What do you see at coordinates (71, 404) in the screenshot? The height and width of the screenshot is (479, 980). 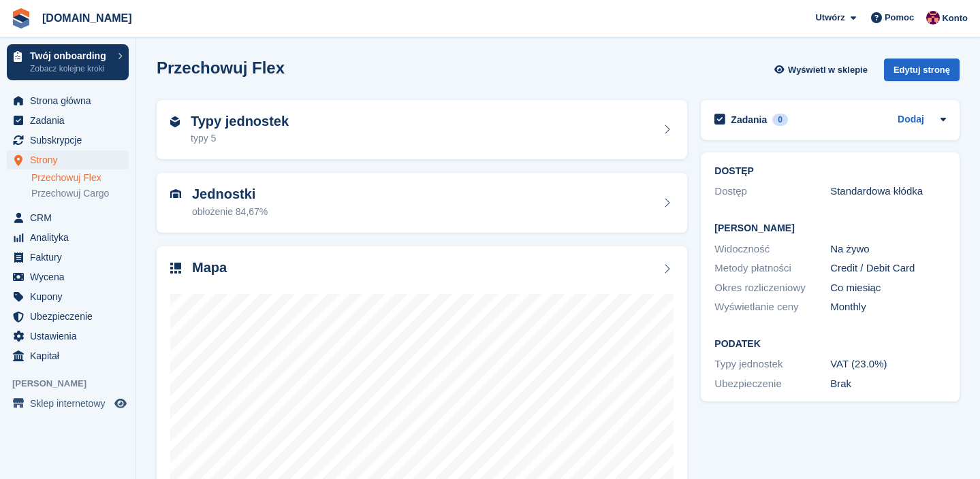 I see `span: Sklep internetowy` at bounding box center [71, 404].